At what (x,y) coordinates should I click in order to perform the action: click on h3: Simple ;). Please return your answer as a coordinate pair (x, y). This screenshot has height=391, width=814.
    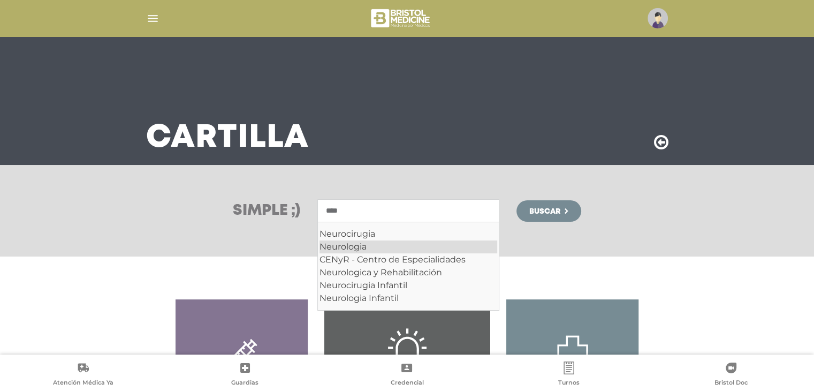
    Looking at the image, I should click on (266, 211).